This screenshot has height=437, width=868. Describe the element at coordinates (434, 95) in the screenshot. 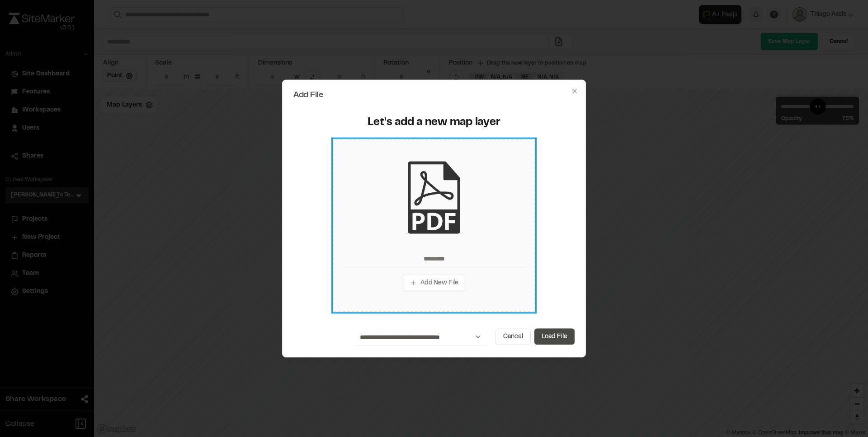

I see `h2: Add File` at that location.